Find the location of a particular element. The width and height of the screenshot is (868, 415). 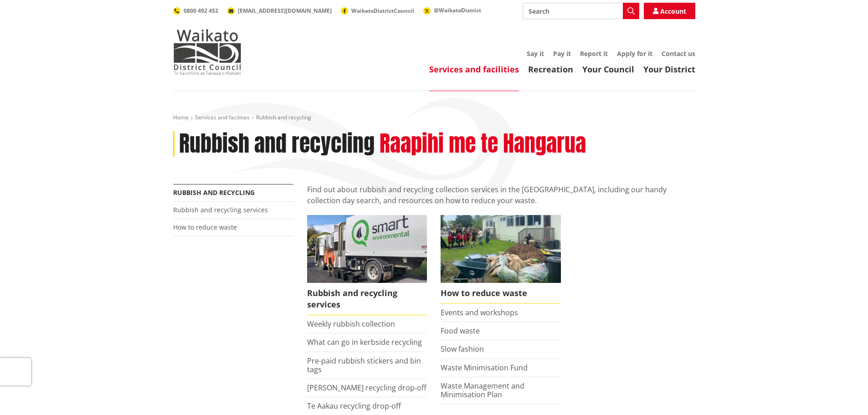

a: Pre-paid rubbish stickers and bin tags is located at coordinates (364, 365).